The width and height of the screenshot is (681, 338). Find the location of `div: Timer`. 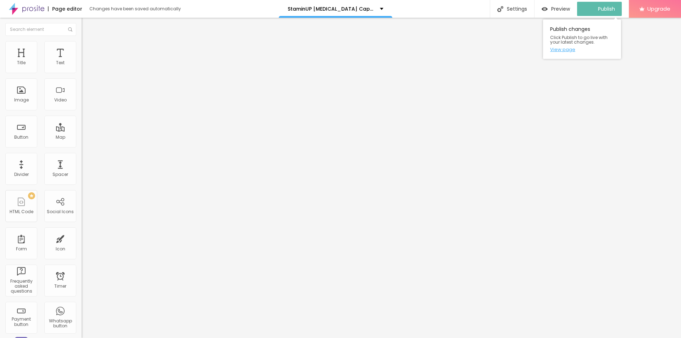

div: Timer is located at coordinates (60, 286).